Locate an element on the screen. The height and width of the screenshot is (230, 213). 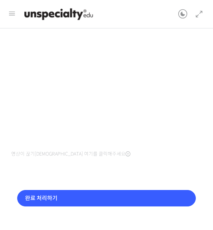
a: 설정 is located at coordinates (120, 177).